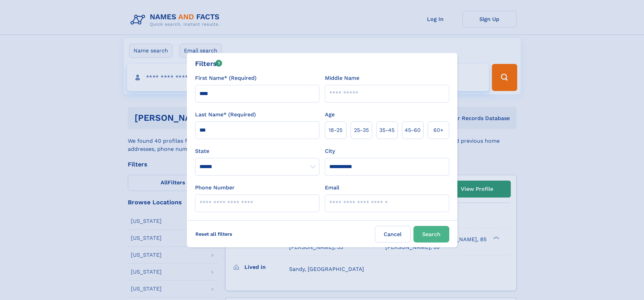 The height and width of the screenshot is (300, 644). What do you see at coordinates (438, 130) in the screenshot?
I see `span: 60+` at bounding box center [438, 130].